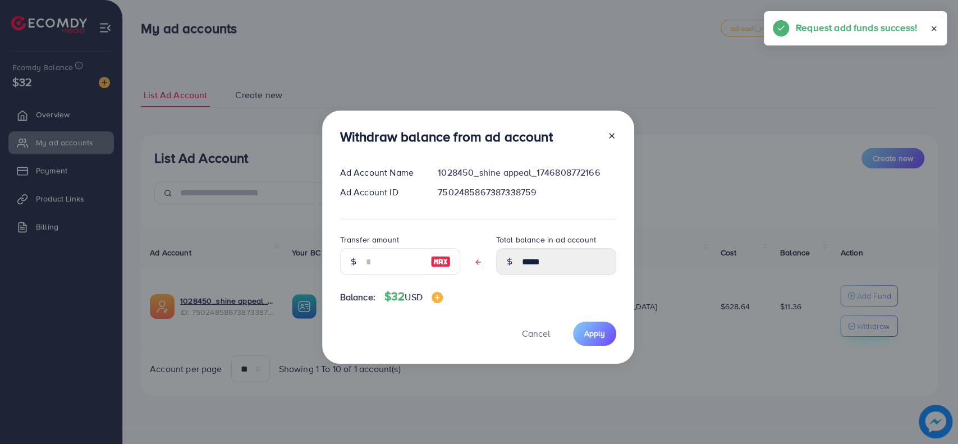  I want to click on div: 7502485867387338759, so click(527, 192).